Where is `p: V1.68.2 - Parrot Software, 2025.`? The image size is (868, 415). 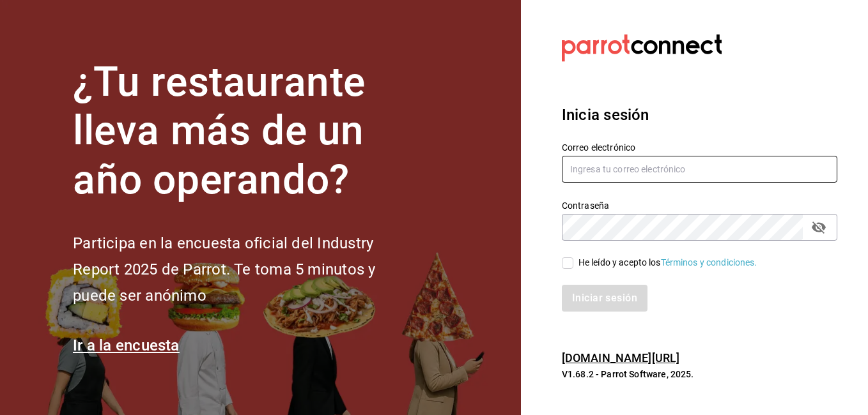 p: V1.68.2 - Parrot Software, 2025. is located at coordinates (699, 374).